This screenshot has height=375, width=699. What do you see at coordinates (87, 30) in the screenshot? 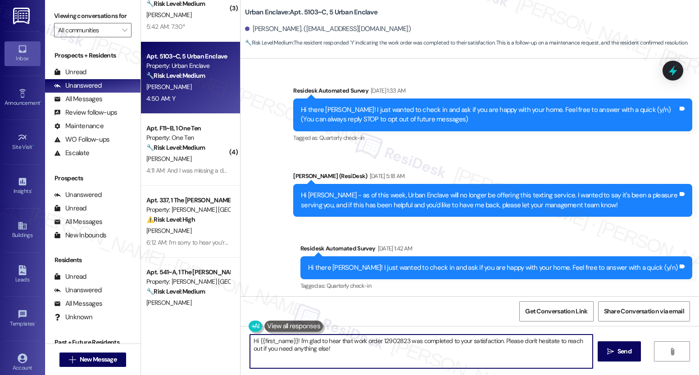
I see `input: All communities` at bounding box center [87, 30].